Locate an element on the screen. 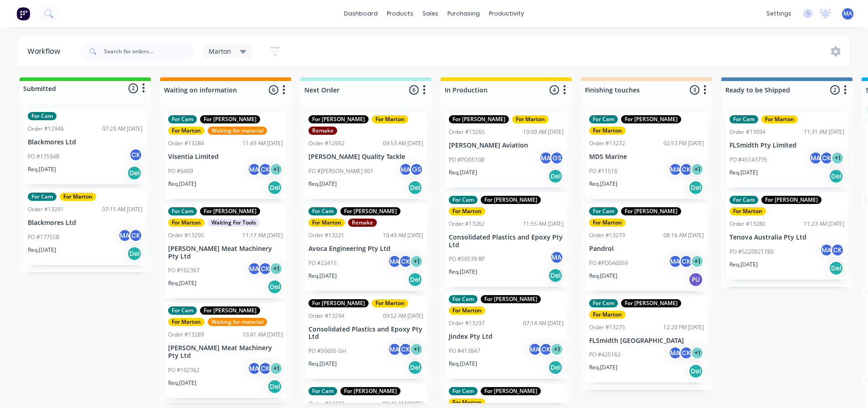 This screenshot has width=868, height=408. p: PO #102362 is located at coordinates (183, 370).